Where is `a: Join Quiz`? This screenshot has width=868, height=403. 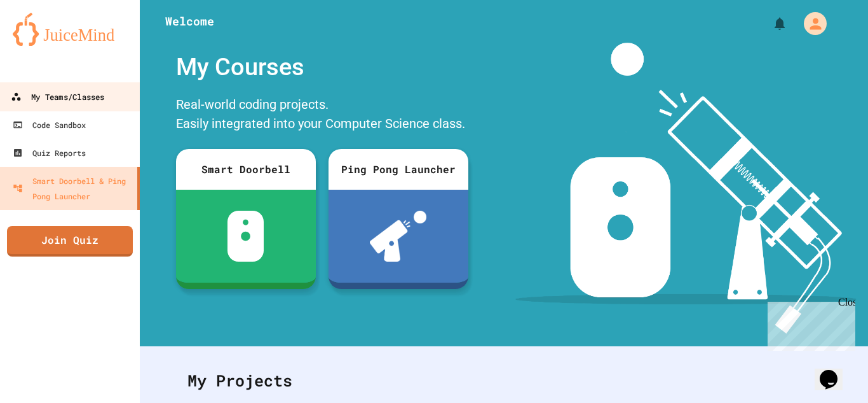
a: Join Quiz is located at coordinates (70, 241).